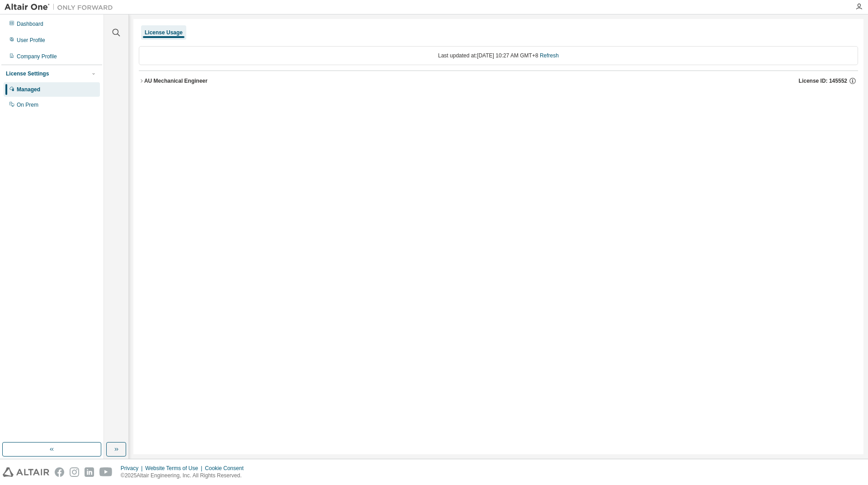  Describe the element at coordinates (36, 56) in the screenshot. I see `div: Company Profile` at that location.